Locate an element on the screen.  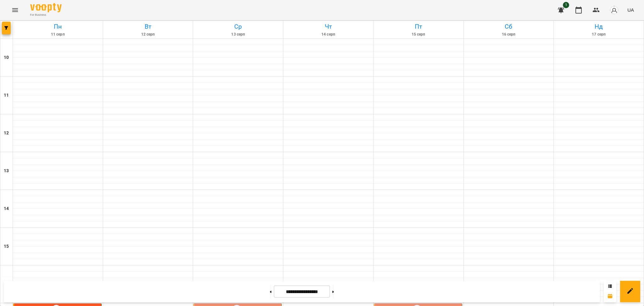
h6: 13 is located at coordinates (6, 171).